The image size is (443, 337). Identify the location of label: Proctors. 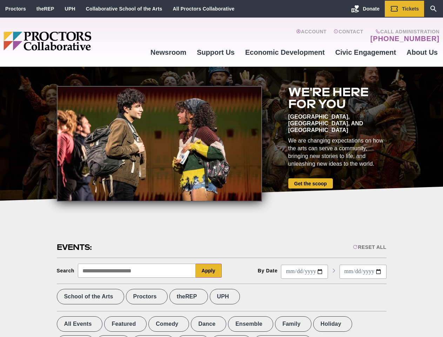
(147, 297).